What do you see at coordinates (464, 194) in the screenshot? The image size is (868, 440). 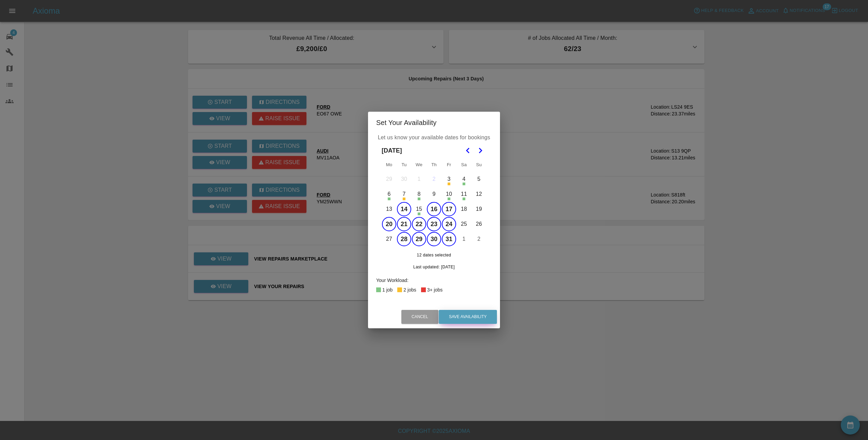 I see `button: Saturday, October 11th, 2025` at bounding box center [464, 194].